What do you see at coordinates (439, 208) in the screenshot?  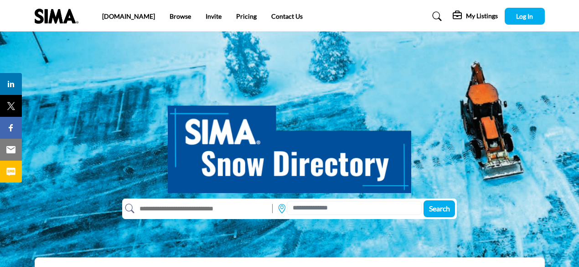 I see `span: Search` at bounding box center [439, 208].